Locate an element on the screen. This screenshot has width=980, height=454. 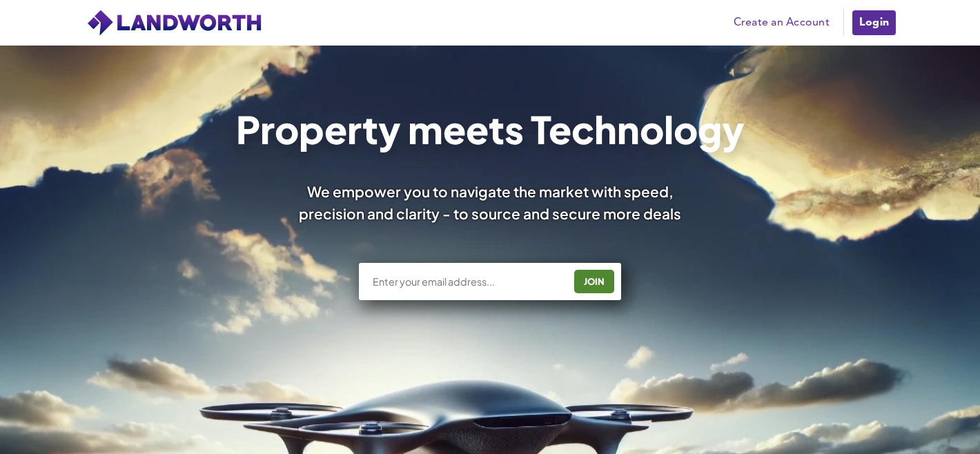
h1: Property meets Technology is located at coordinates (490, 129).